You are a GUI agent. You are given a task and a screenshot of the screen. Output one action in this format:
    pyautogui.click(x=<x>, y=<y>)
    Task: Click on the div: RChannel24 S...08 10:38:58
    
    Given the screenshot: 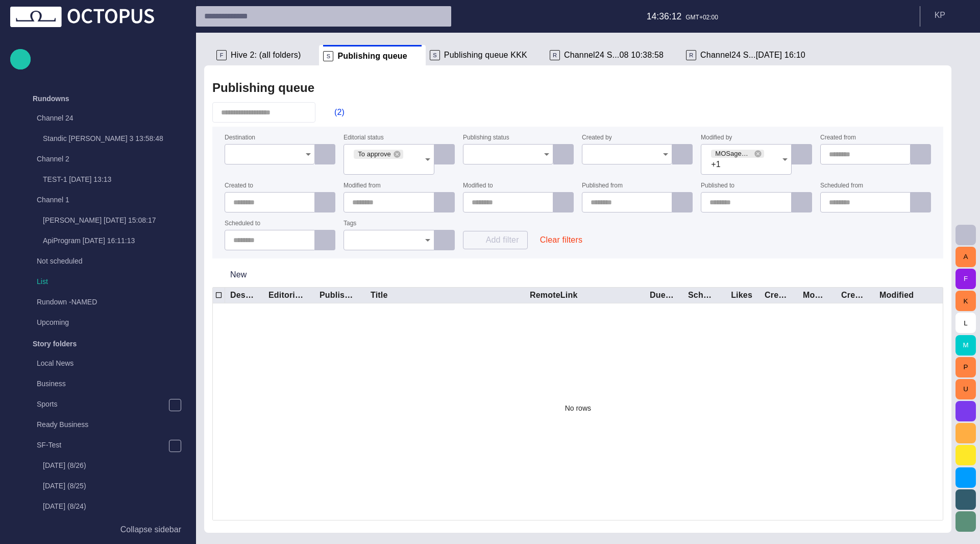 What is the action you would take?
    pyautogui.click(x=613, y=55)
    